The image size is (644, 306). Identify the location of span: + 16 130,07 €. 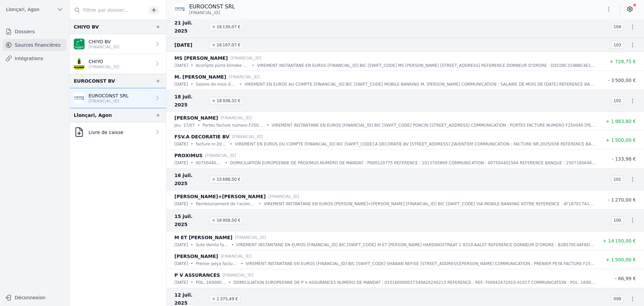
(226, 27).